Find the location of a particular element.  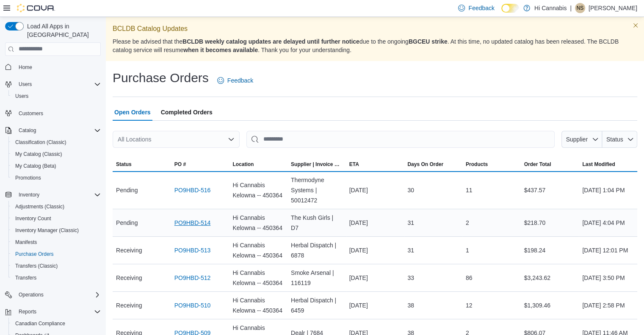

button: Open list of options is located at coordinates (231, 139).